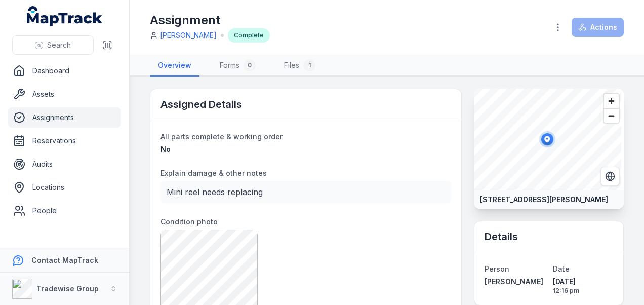 Image resolution: width=644 pixels, height=305 pixels. I want to click on a: Forms0, so click(238, 66).